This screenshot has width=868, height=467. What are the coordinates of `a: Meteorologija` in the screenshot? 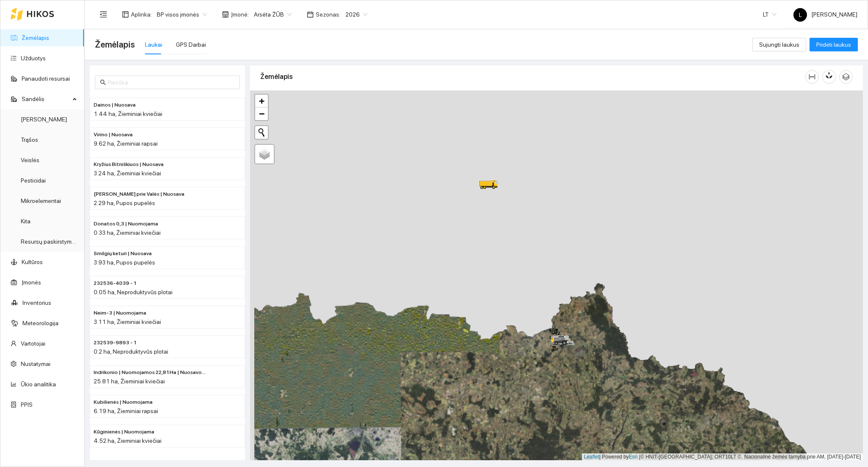 It's located at (40, 323).